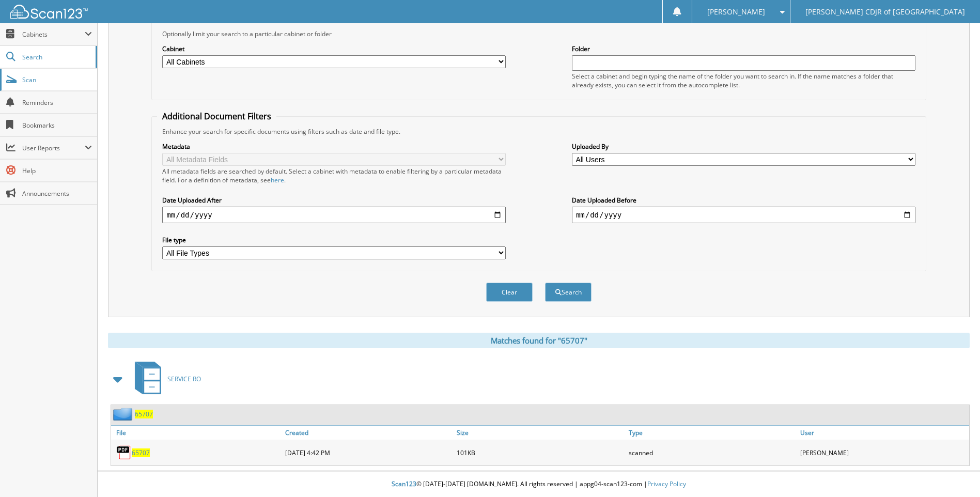 The image size is (980, 497). What do you see at coordinates (49, 11) in the screenshot?
I see `img: scan123-logo-white.svg` at bounding box center [49, 11].